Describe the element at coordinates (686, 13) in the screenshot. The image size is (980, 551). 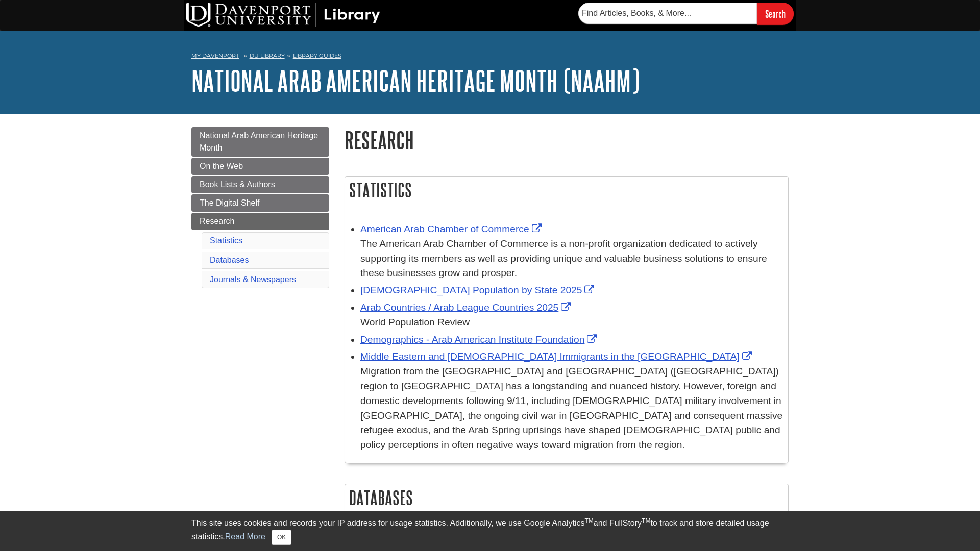
I see `form: Searches DU Library's articles, books, and more` at that location.